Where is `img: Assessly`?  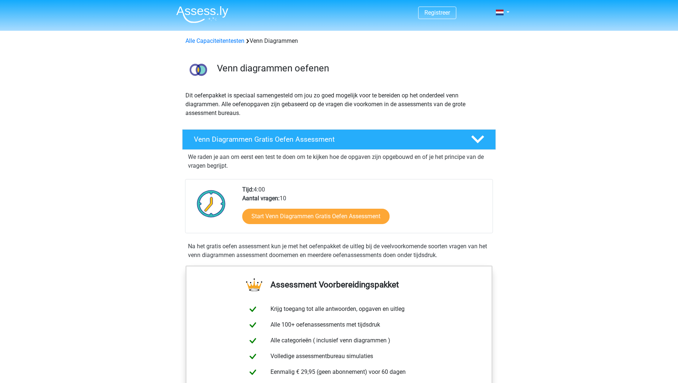
img: Assessly is located at coordinates (202, 14).